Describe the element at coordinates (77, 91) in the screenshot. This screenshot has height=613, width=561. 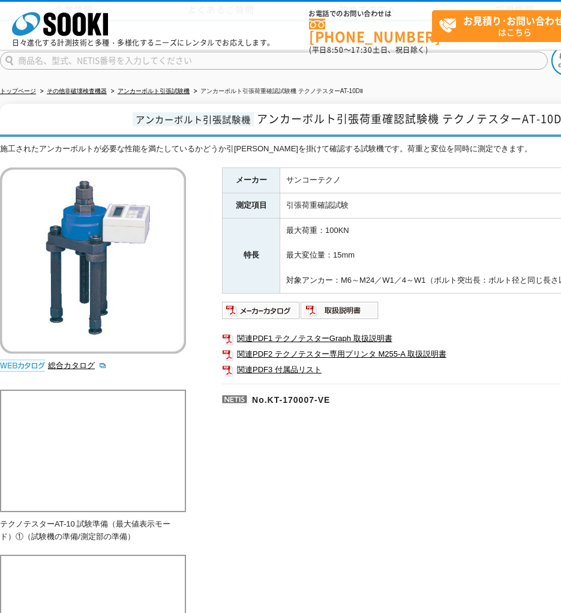
I see `a: その他非破壊検査機器` at that location.